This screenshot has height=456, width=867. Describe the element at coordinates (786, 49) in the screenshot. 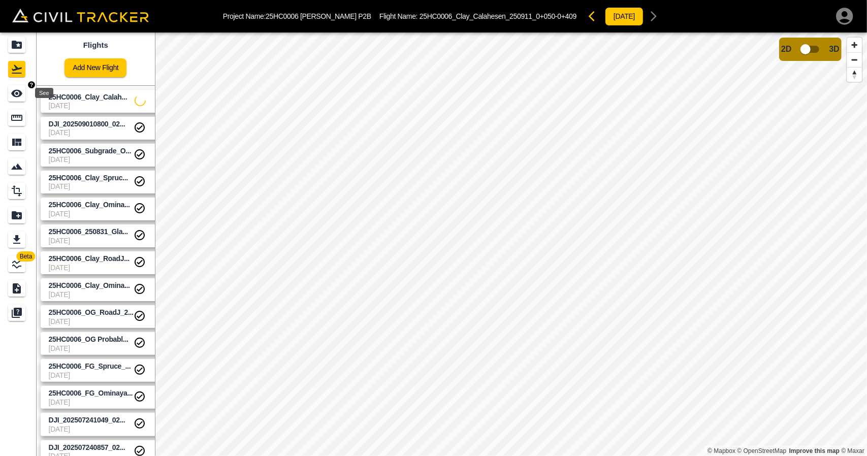

I see `span: 2D` at that location.